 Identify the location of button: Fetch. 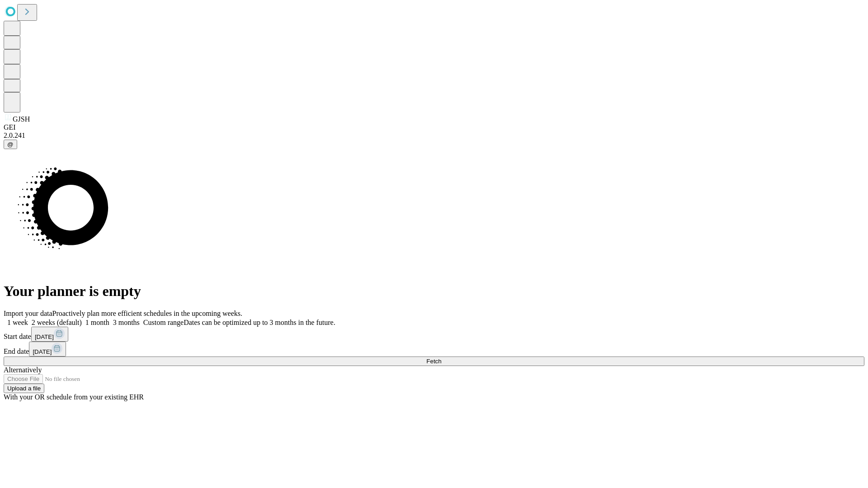
(434, 361).